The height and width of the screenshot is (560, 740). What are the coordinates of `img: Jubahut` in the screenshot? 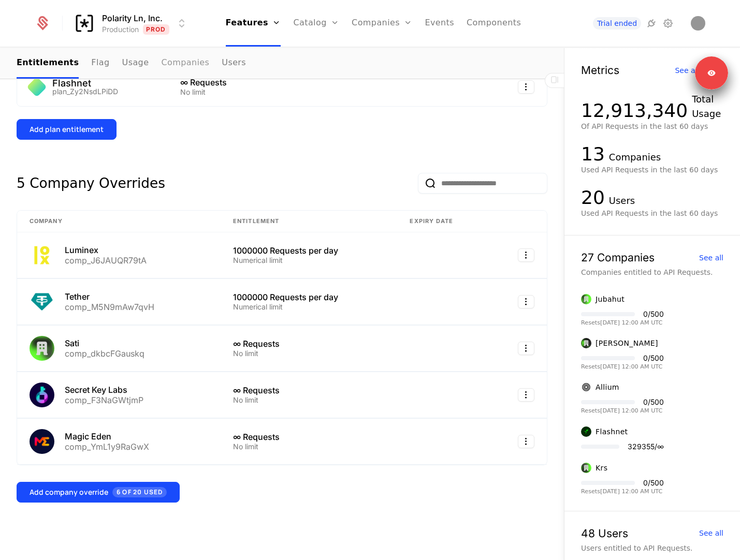 It's located at (586, 299).